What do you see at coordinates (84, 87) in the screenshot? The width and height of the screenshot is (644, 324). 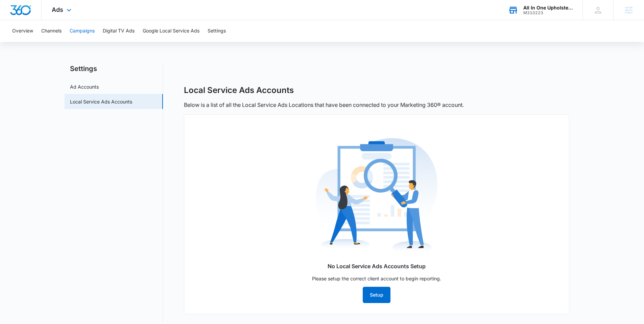 I see `a: Ad Accounts` at bounding box center [84, 87].